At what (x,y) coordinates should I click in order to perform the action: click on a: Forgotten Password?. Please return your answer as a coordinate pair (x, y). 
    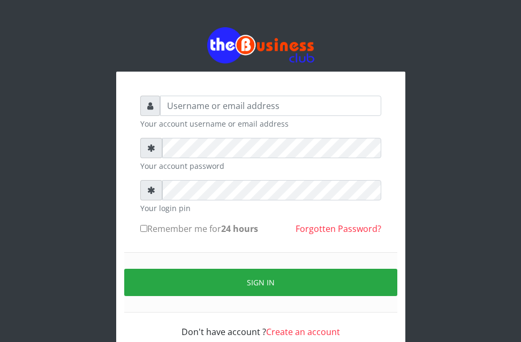
    Looking at the image, I should click on (338, 229).